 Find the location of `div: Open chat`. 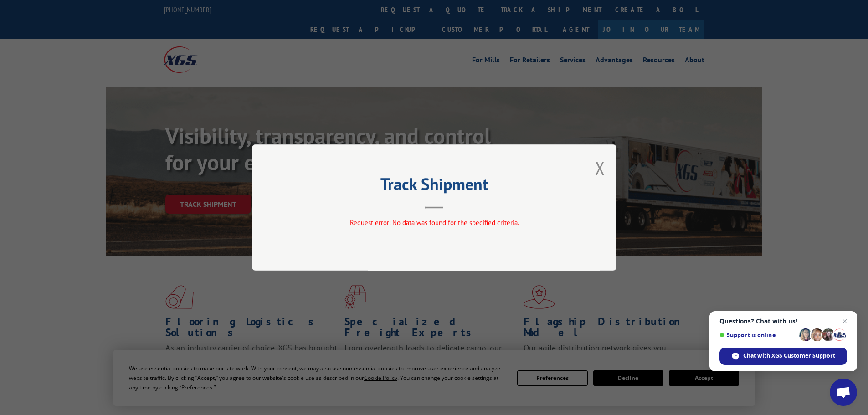

div: Open chat is located at coordinates (844, 392).